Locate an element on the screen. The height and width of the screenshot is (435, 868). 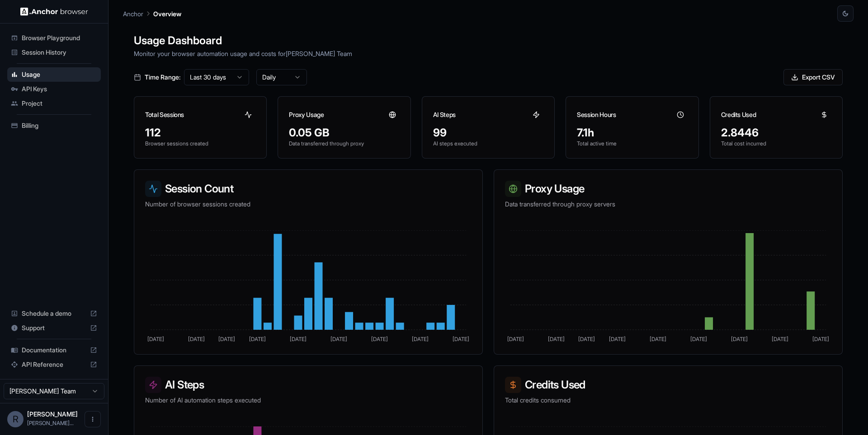
span: Session History is located at coordinates (59, 52).